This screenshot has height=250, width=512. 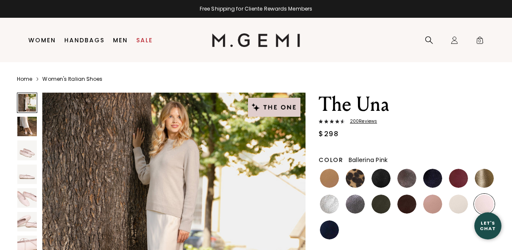 What do you see at coordinates (355, 204) in the screenshot?
I see `img: Gunmetal` at bounding box center [355, 204].